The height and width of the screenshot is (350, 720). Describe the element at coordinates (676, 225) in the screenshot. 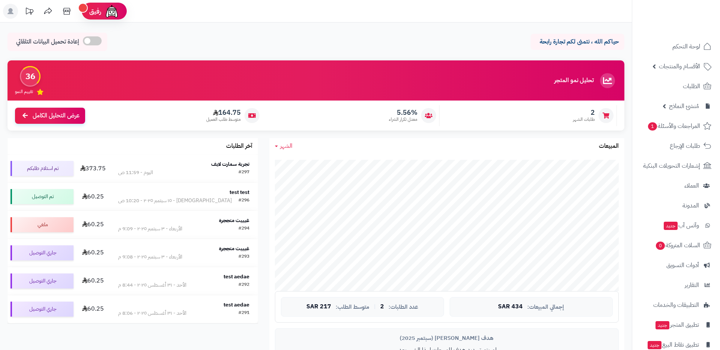

I see `a: وآتس آبجديد` at that location.